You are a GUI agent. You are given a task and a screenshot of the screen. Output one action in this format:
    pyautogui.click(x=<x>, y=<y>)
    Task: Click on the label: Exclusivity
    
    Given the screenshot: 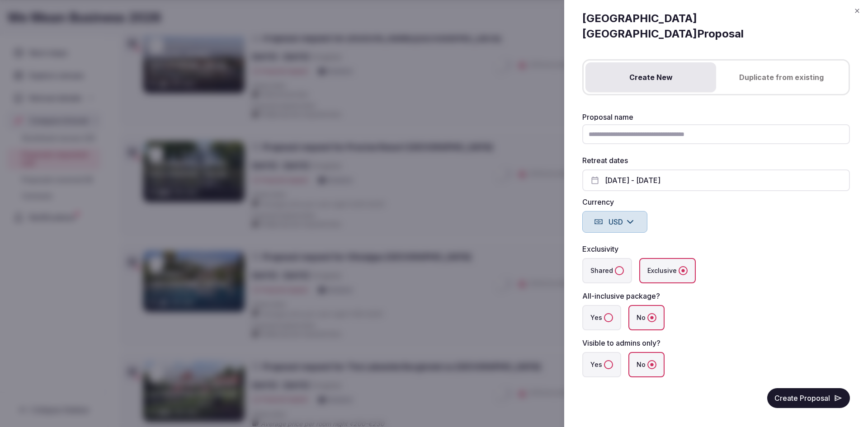 What is the action you would take?
    pyautogui.click(x=600, y=249)
    